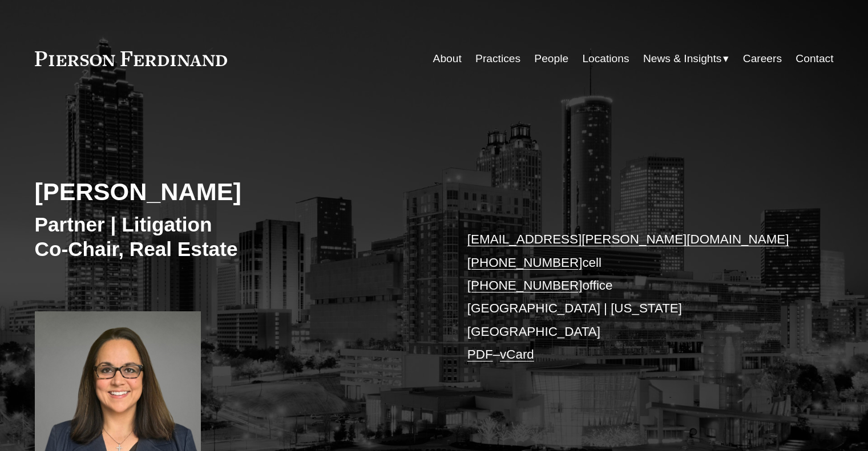  I want to click on a: Contact, so click(814, 58).